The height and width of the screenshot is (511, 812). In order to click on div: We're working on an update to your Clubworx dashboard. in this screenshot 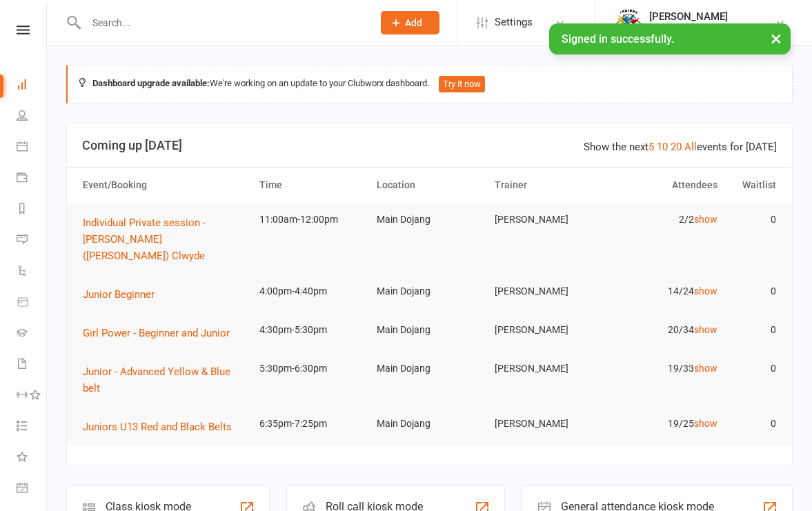, I will do `click(429, 84)`.